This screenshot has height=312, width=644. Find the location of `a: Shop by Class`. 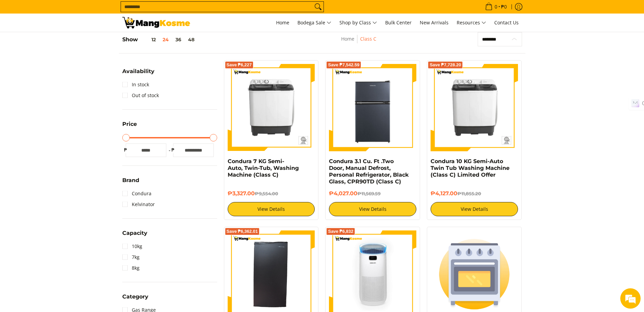

a: Shop by Class is located at coordinates (358, 23).